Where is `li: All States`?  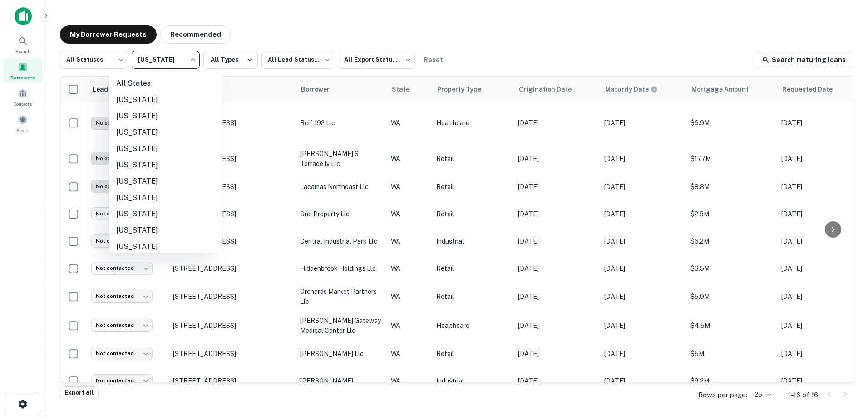
li: All States is located at coordinates (166, 83).